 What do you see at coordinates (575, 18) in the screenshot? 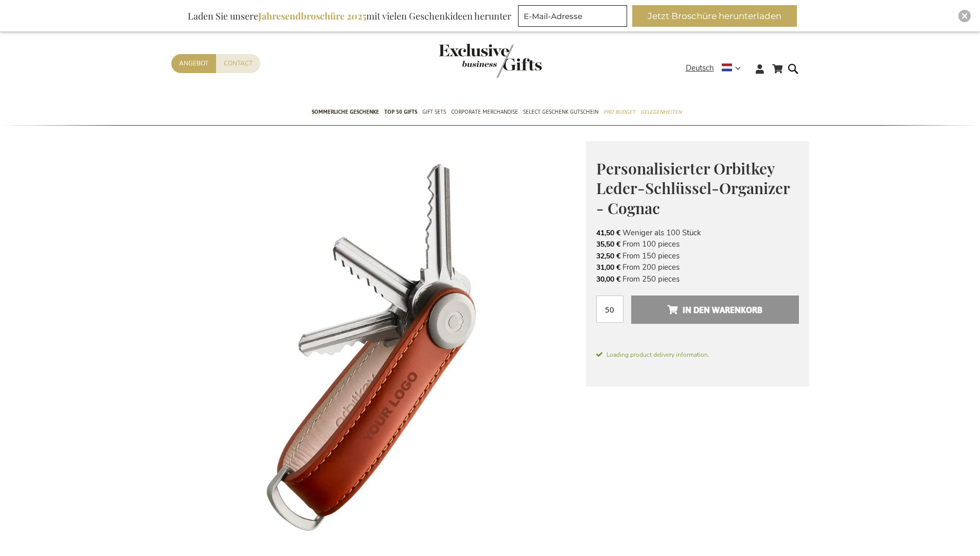
I see `form: marketing offers and promotions` at bounding box center [575, 18].